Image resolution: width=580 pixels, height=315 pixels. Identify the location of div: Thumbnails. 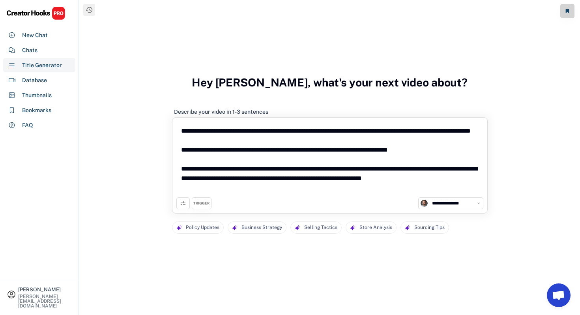
(37, 95).